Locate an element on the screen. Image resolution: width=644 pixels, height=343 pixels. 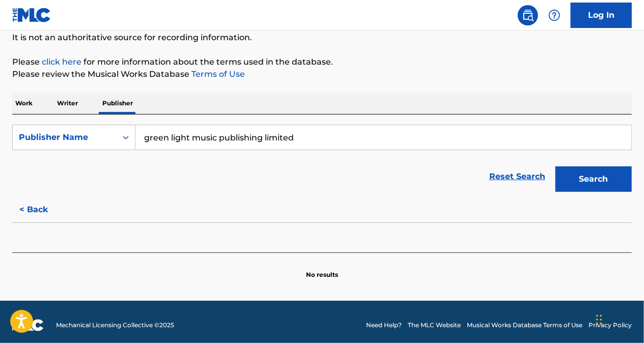
a: Privacy Policy is located at coordinates (610, 325).